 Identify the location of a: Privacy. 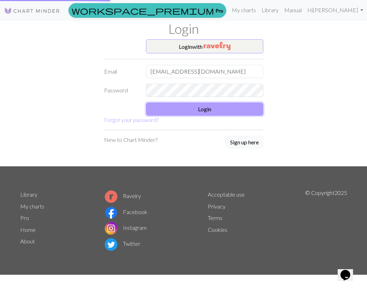
(216, 206).